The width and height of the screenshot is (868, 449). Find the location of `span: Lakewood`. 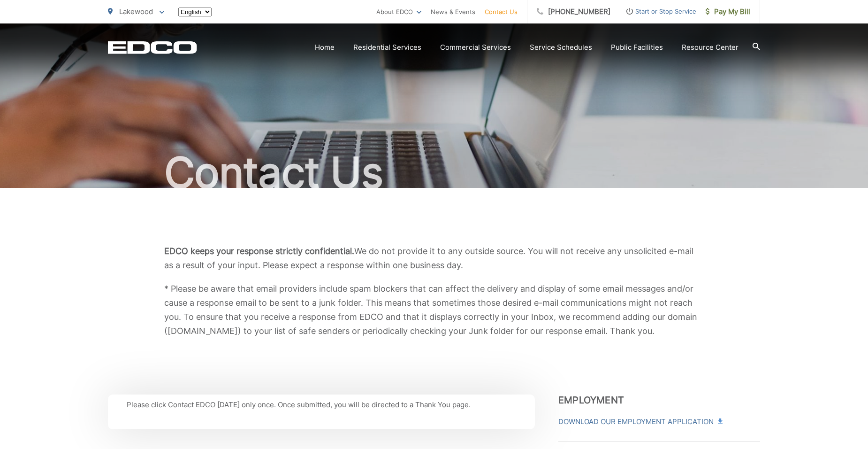

span: Lakewood is located at coordinates (136, 12).